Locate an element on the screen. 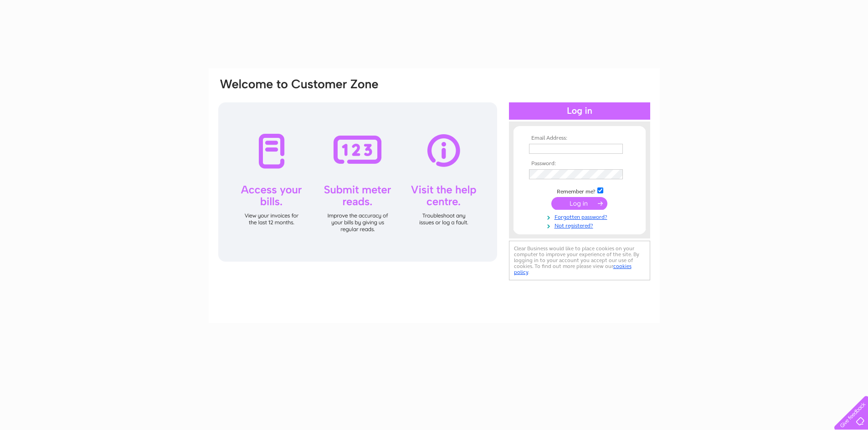  a: Not registered? is located at coordinates (580, 225).